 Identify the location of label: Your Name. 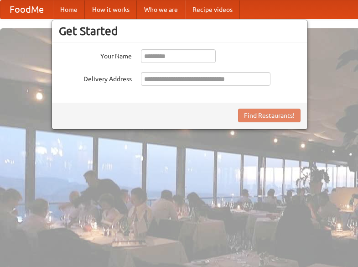
(95, 55).